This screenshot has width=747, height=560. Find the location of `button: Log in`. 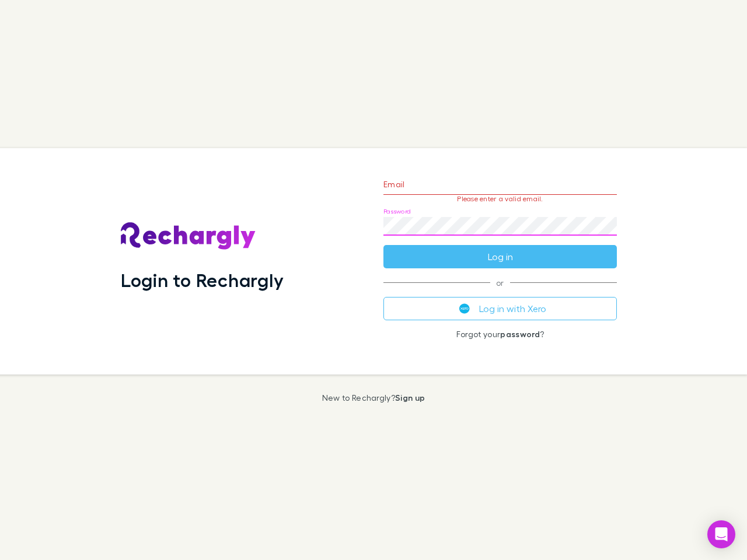

button: Log in is located at coordinates (500, 257).